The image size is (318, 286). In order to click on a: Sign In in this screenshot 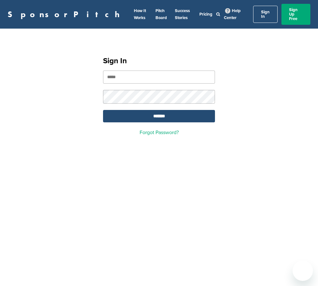, I will do `click(265, 14)`.